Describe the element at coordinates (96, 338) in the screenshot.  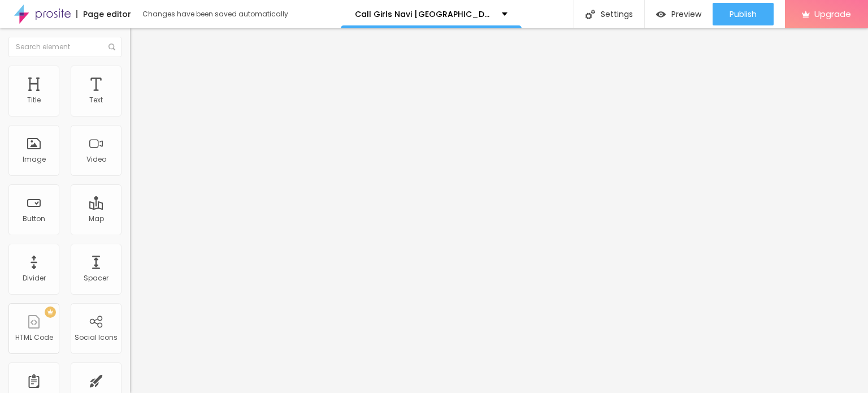
I see `div: Social Icons` at that location.